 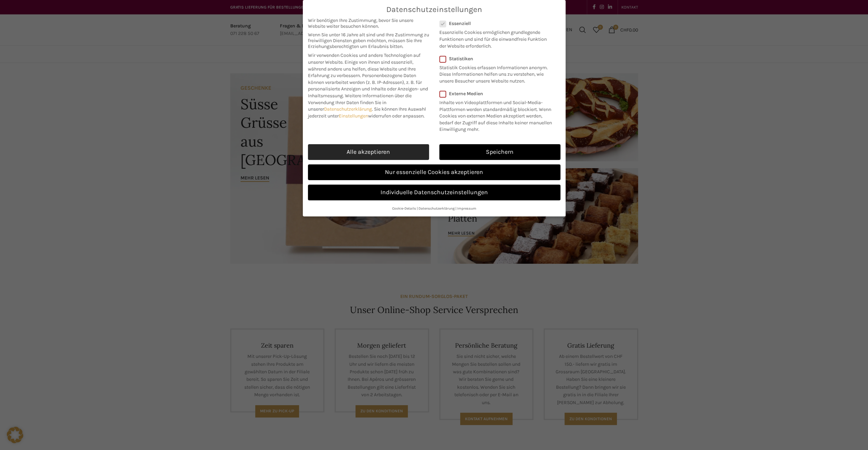 What do you see at coordinates (496, 23) in the screenshot?
I see `label: Essenziell` at bounding box center [496, 23].